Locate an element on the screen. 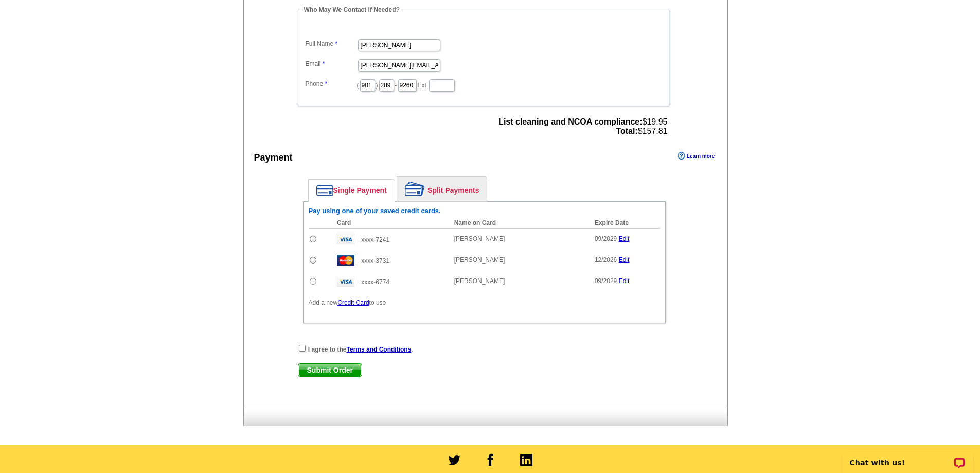  h6: Pay using one of your saved credit cards. is located at coordinates (484, 211).